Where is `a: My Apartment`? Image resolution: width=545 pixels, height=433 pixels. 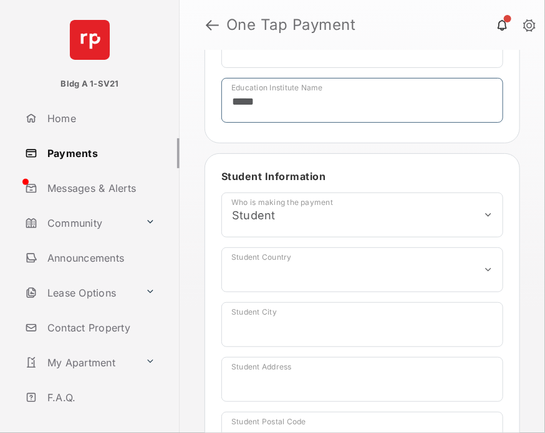 a: My Apartment is located at coordinates (80, 363).